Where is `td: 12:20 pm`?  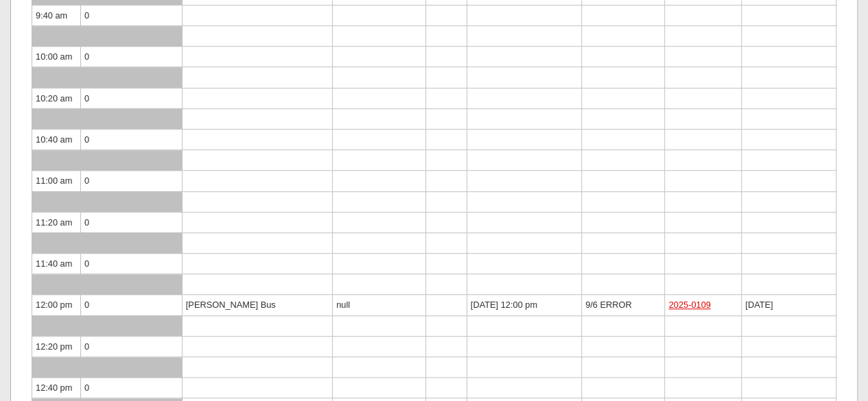
td: 12:20 pm is located at coordinates (56, 347).